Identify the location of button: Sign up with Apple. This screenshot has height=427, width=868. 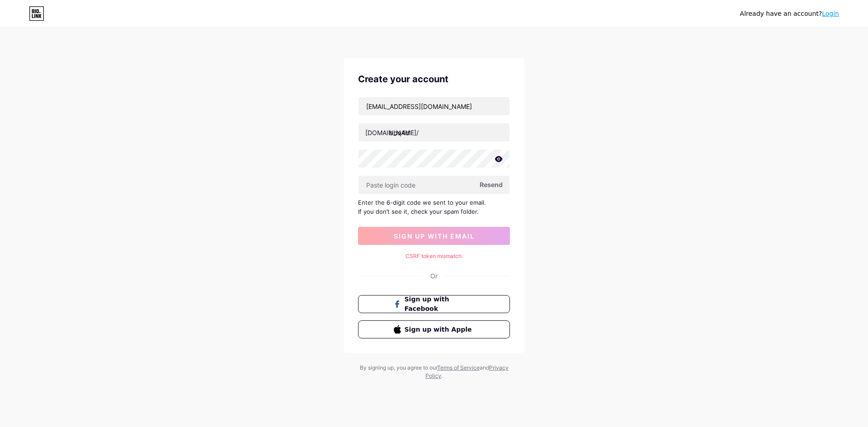
(434, 329).